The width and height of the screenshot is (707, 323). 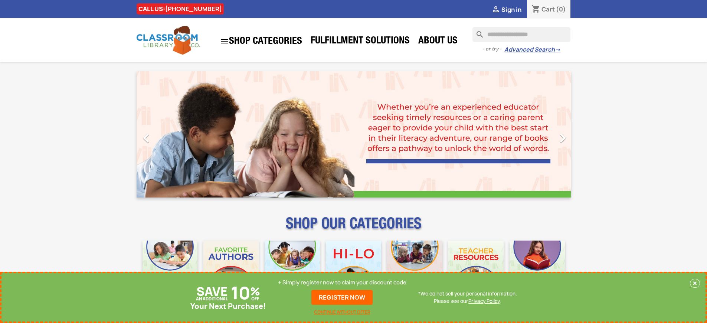 What do you see at coordinates (536, 10) in the screenshot?
I see `i: shopping_cart` at bounding box center [536, 10].